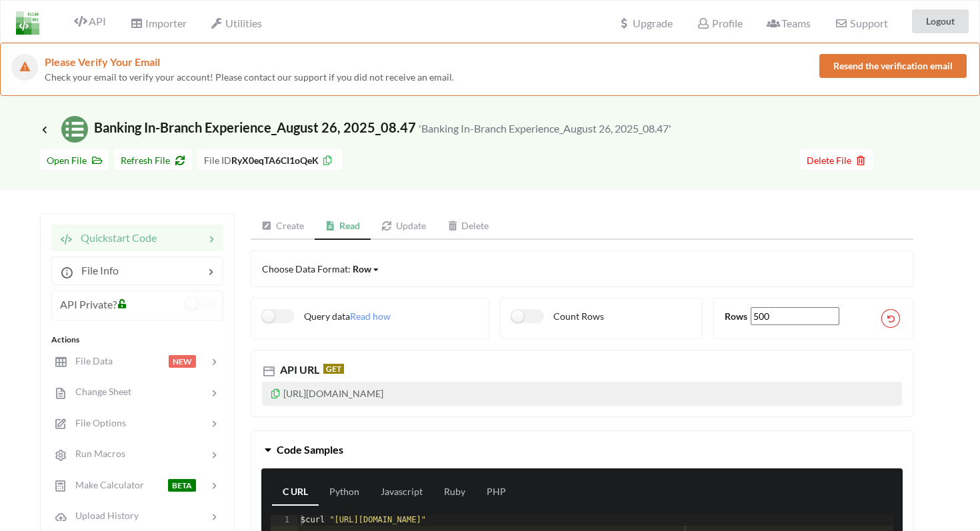 This screenshot has width=980, height=531. I want to click on span: Open File, so click(74, 160).